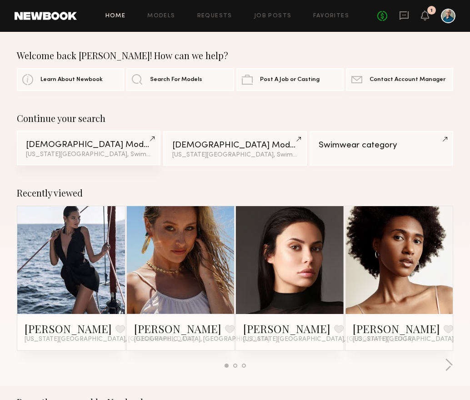  Describe the element at coordinates (115, 16) in the screenshot. I see `a: Home` at that location.